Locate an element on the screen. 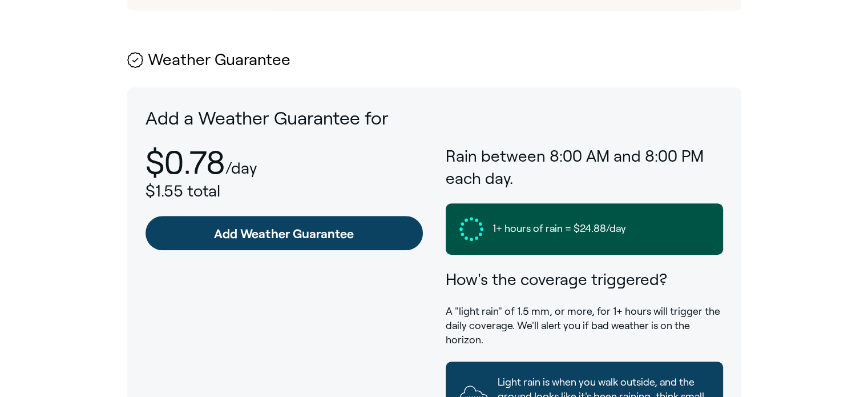  span: 1+ hours of rain = $24.88/day is located at coordinates (559, 228).